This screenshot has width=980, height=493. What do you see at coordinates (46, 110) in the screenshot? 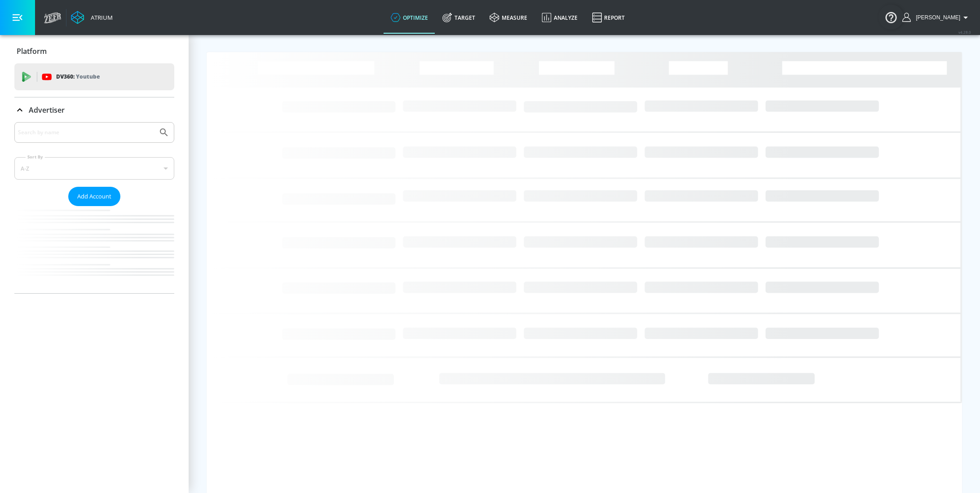
I see `p: Advertiser` at bounding box center [46, 110].